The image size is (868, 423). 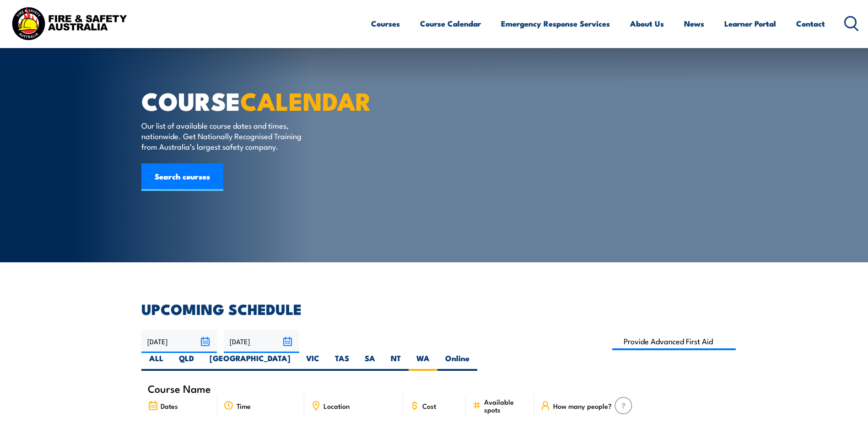 What do you see at coordinates (457, 362) in the screenshot?
I see `label: Online` at bounding box center [457, 362].